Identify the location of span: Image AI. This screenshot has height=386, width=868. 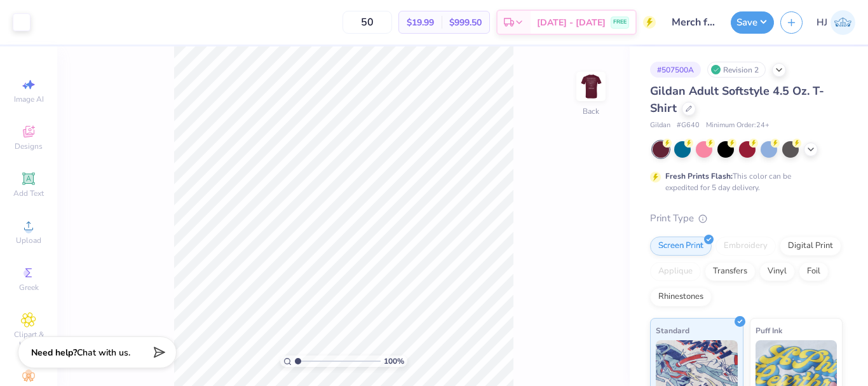
(29, 99).